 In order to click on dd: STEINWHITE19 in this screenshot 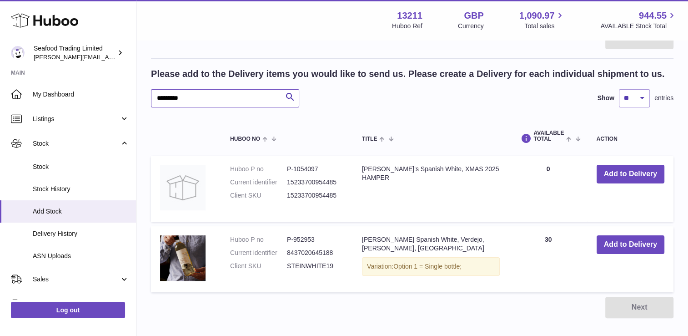, I will do `click(315, 265)`.